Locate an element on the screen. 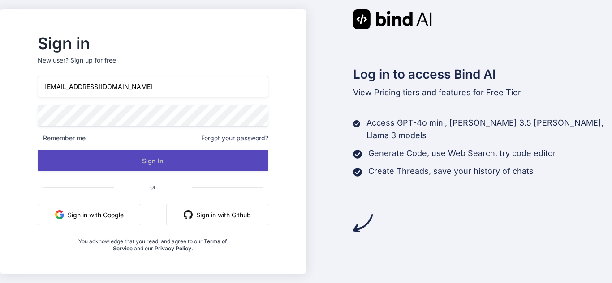  button: Sign in with Google is located at coordinates (89, 215).